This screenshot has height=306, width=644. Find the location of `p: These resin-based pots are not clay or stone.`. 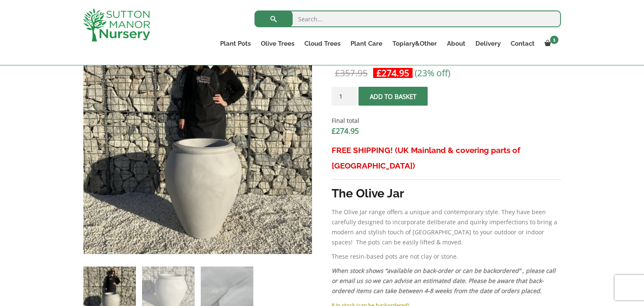

p: These resin-based pots are not clay or stone. is located at coordinates (446, 256).